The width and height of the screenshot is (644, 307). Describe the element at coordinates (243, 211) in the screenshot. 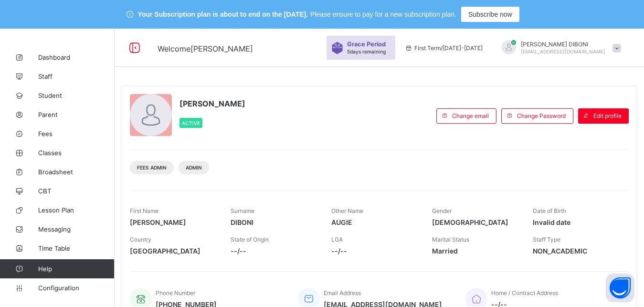

I see `span: Surname` at that location.